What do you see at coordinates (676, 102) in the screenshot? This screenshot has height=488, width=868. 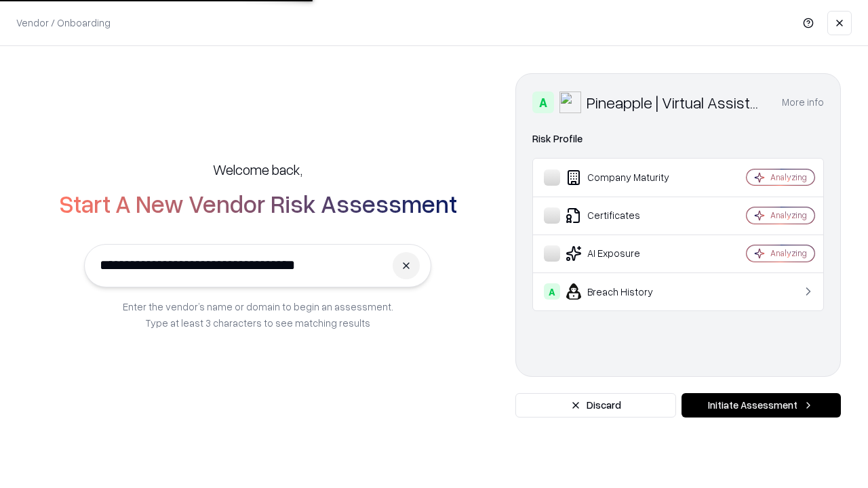 I see `div: Pineapple | Virtual Assistant Agency` at bounding box center [676, 102].